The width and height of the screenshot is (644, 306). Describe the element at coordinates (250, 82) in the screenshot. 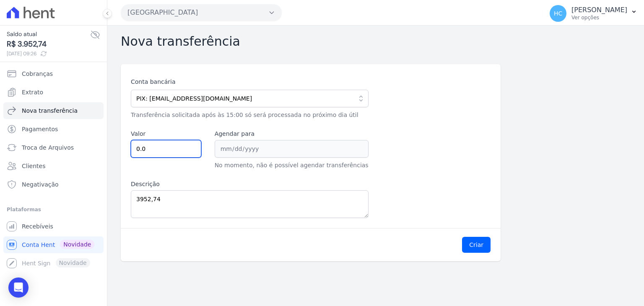

I see `label: Conta bancária` at that location.